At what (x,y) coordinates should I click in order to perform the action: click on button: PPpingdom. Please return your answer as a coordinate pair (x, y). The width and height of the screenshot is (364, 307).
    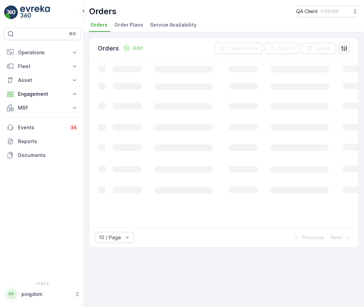
    Looking at the image, I should click on (42, 295).